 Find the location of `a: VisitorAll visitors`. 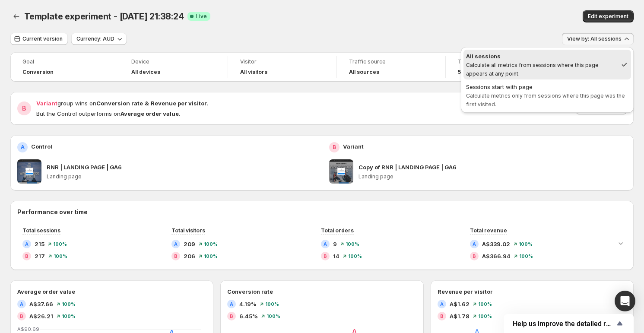

a: VisitorAll visitors is located at coordinates (282, 67).